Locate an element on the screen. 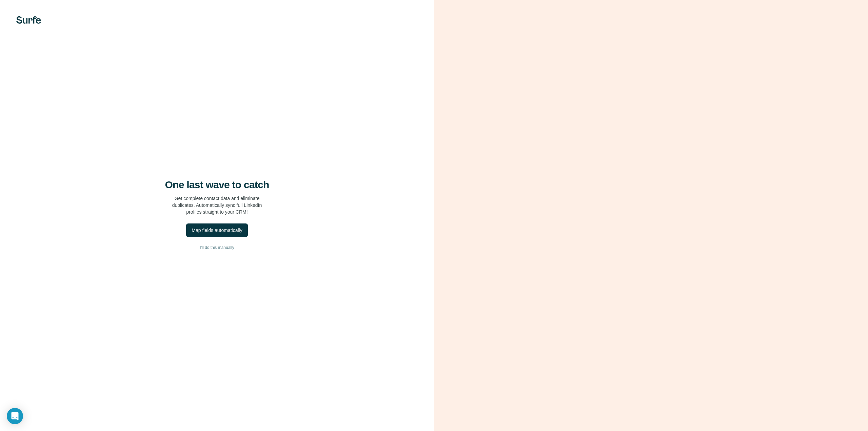 Image resolution: width=868 pixels, height=431 pixels. p: Get complete contact data and eliminate duplicates. Automatically sync full LinkedIn profiles str... is located at coordinates (217, 205).